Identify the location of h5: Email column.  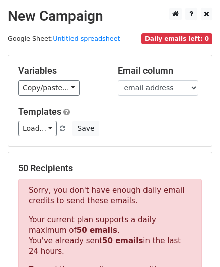
(160, 71).